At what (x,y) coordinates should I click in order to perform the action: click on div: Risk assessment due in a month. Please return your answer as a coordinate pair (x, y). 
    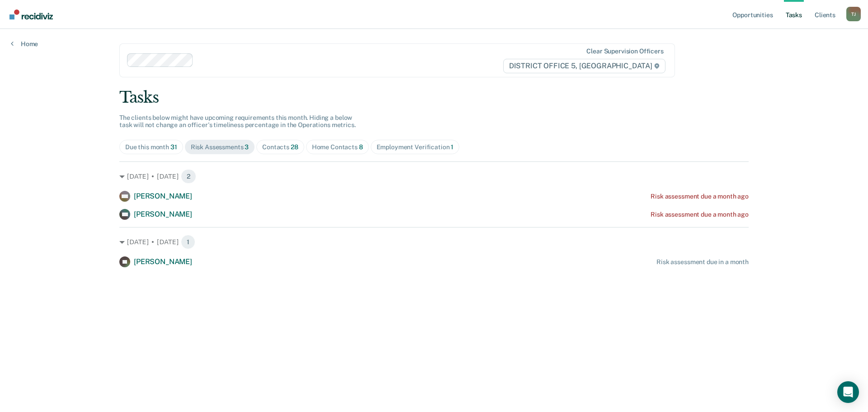
    Looking at the image, I should click on (703, 262).